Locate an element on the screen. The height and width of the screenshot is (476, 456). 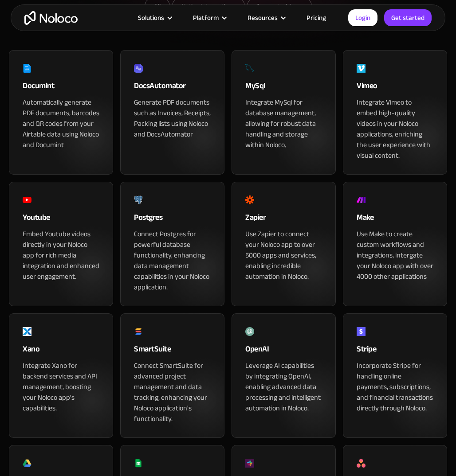
div: Stripe is located at coordinates (394, 351).